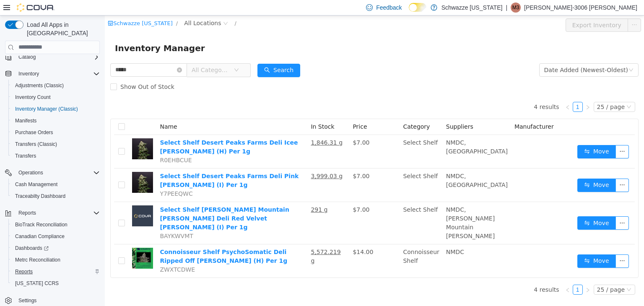  Describe the element at coordinates (481, 54) in the screenshot. I see `div: Date Added (Newest-Oldest)` at that location.